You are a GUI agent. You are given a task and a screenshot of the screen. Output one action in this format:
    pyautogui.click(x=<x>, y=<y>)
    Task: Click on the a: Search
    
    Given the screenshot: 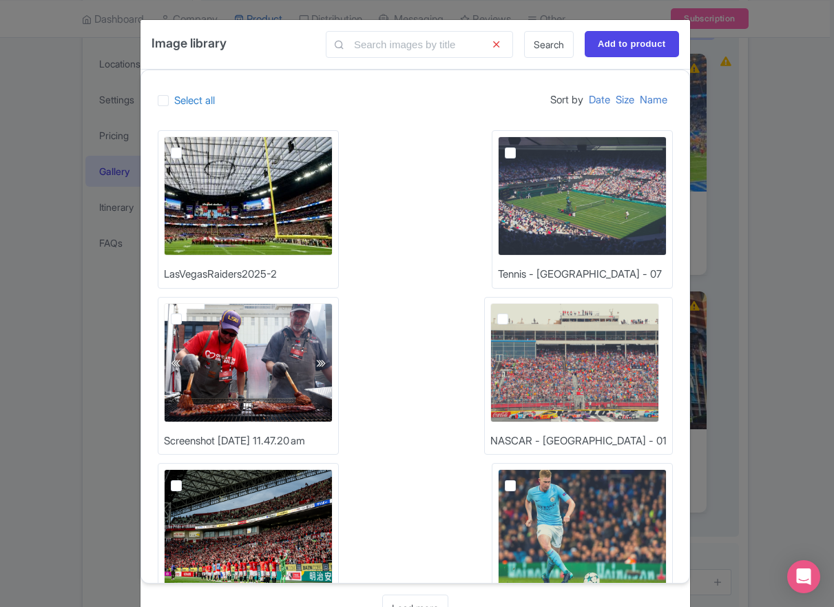 What is the action you would take?
    pyautogui.click(x=549, y=44)
    